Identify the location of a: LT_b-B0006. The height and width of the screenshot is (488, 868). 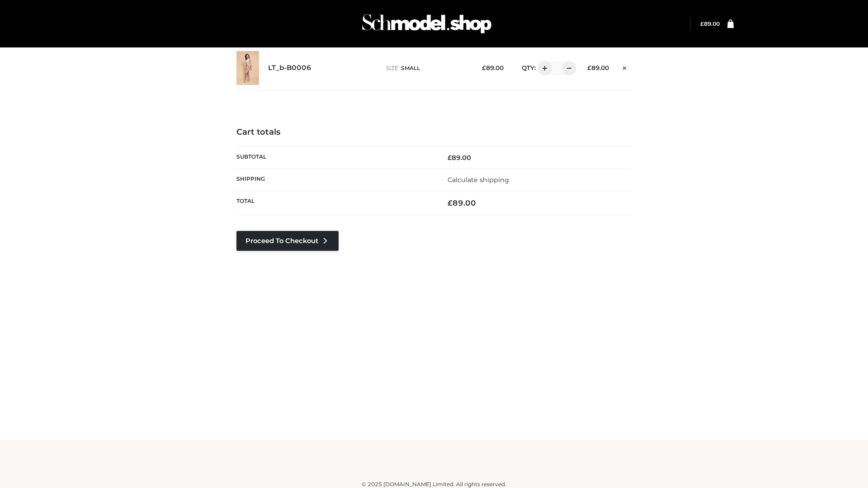
(290, 68).